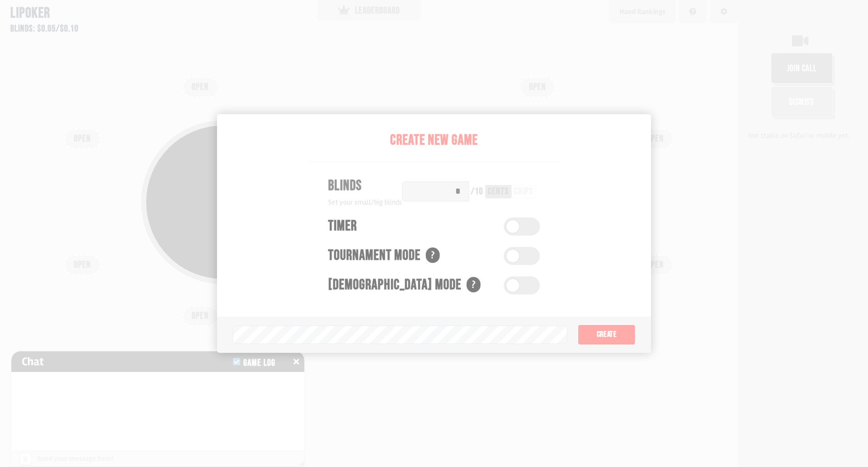  What do you see at coordinates (802, 68) in the screenshot?
I see `button: join call` at bounding box center [802, 68].